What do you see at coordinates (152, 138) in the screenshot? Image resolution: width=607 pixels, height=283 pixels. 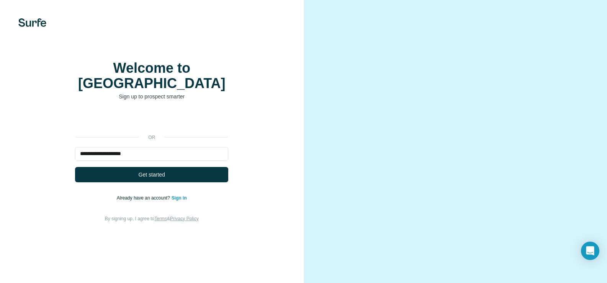 I see `p: or` at bounding box center [152, 138].